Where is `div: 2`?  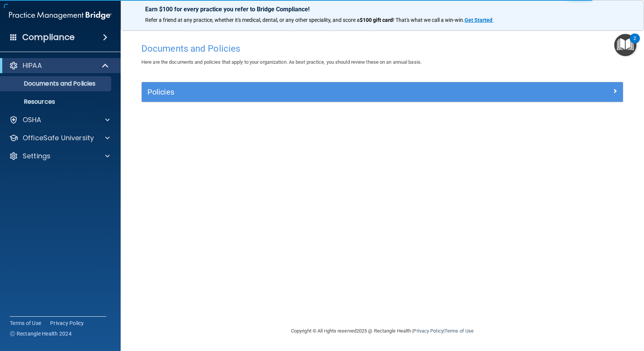
div: 2 is located at coordinates (634, 43).